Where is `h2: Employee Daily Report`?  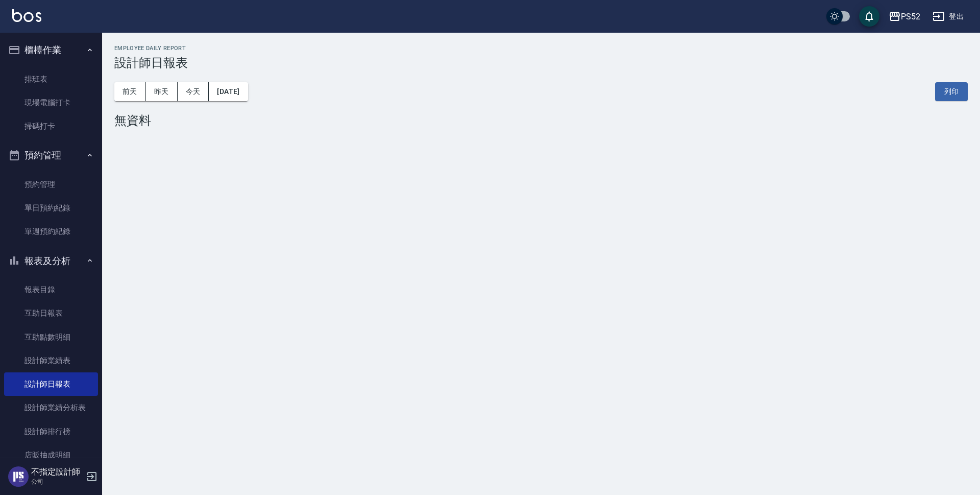 h2: Employee Daily Report is located at coordinates (541, 48).